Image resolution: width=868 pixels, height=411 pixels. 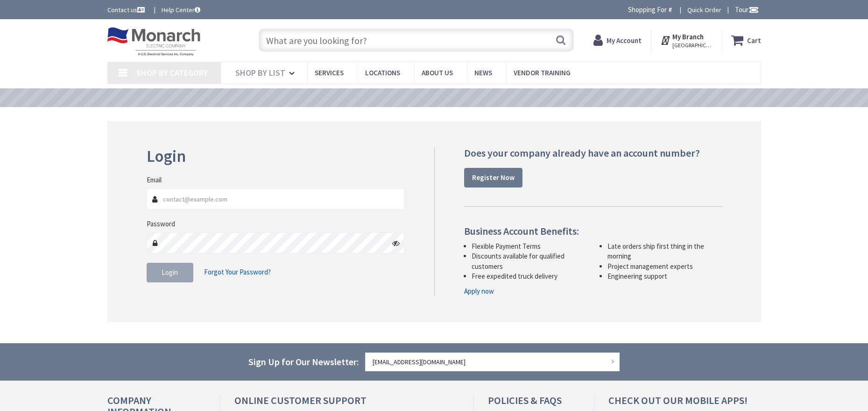 I want to click on input: Email, so click(x=275, y=198).